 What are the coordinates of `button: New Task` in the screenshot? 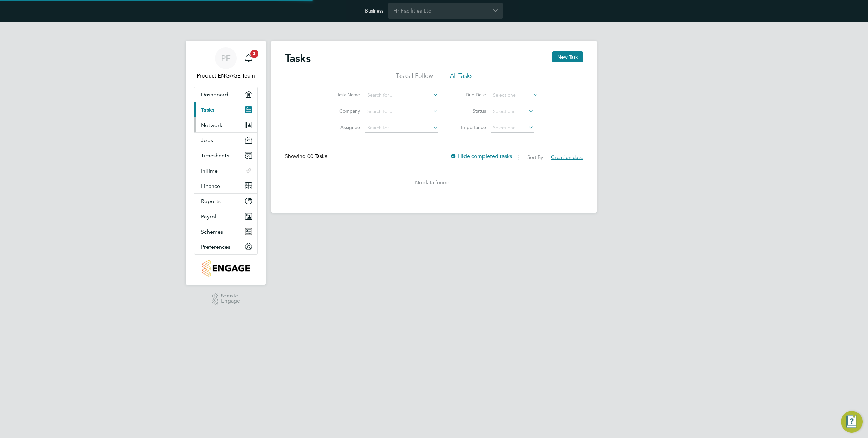 It's located at (568, 57).